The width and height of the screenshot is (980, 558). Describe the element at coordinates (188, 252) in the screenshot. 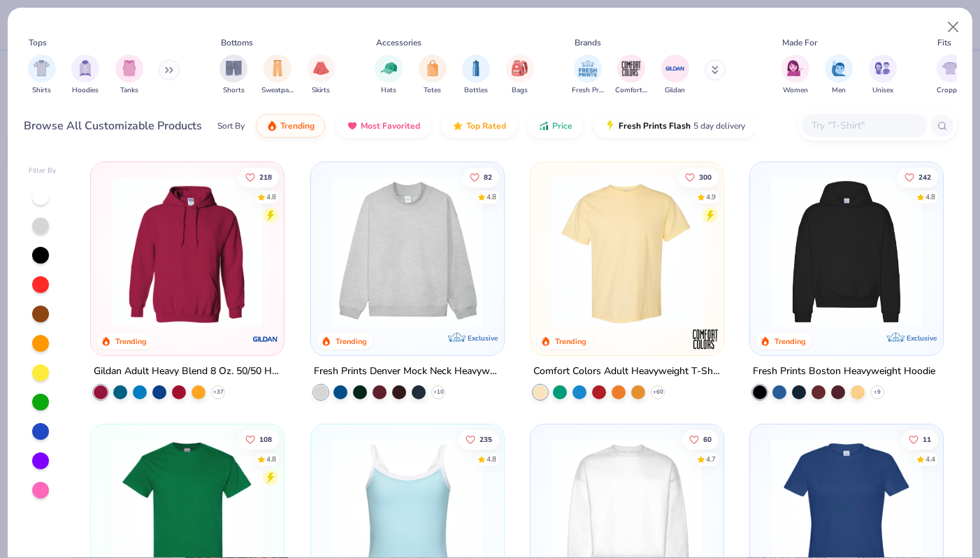

I see `img: 01756b78-01f6-4cc6-8d8a-3c30c1a0c8ac` at that location.